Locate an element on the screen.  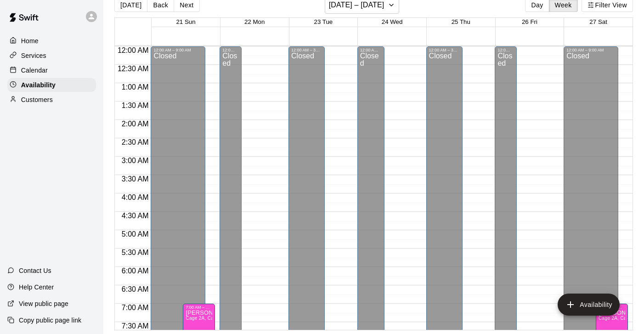
button: 22 Mon is located at coordinates (254, 21).